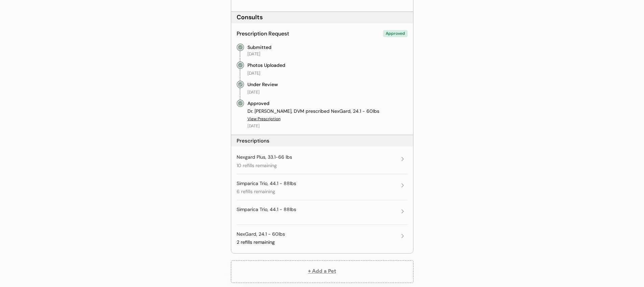  What do you see at coordinates (257, 166) in the screenshot?
I see `div: 10 refills remaining` at bounding box center [257, 166].